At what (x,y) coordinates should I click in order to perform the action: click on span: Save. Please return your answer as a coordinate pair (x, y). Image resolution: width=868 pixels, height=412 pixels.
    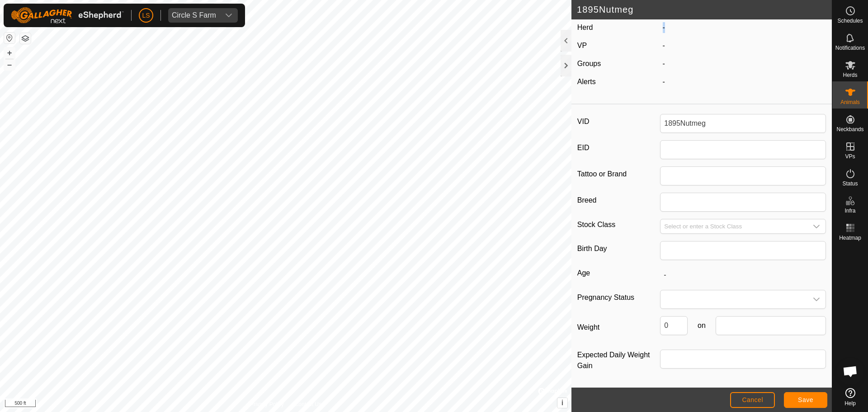
    Looking at the image, I should click on (806, 400).